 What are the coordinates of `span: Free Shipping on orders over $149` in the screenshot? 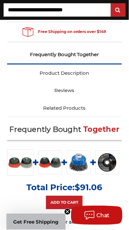 It's located at (64, 32).